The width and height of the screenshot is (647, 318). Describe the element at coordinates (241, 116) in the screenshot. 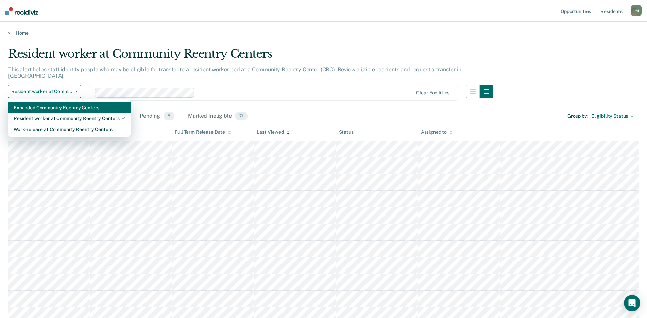

I see `span: 71` at that location.